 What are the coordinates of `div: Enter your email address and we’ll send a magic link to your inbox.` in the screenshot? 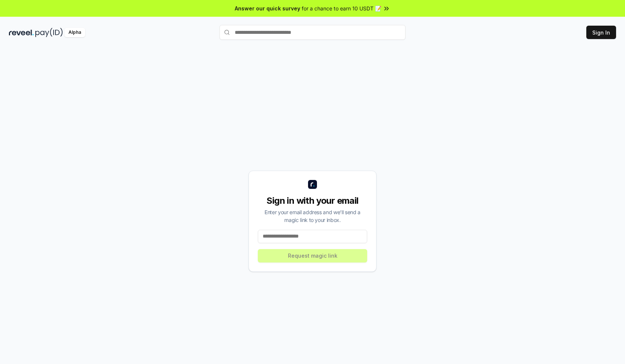 It's located at (312, 216).